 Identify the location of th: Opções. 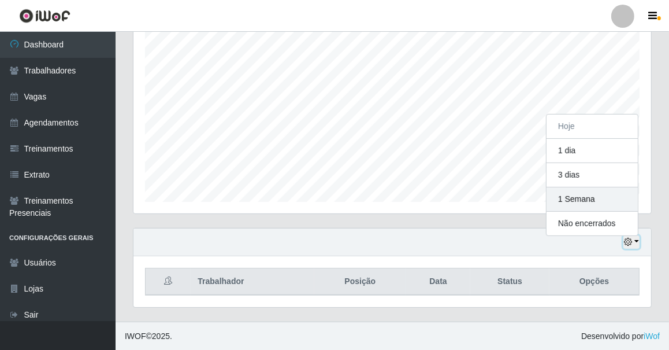
(594, 281).